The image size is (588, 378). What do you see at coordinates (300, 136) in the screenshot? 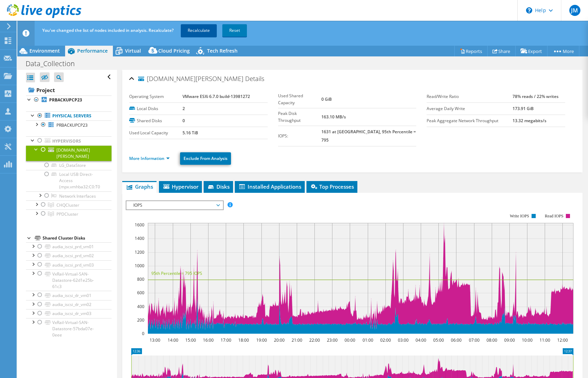
I see `label: IOPS:` at bounding box center [300, 136].